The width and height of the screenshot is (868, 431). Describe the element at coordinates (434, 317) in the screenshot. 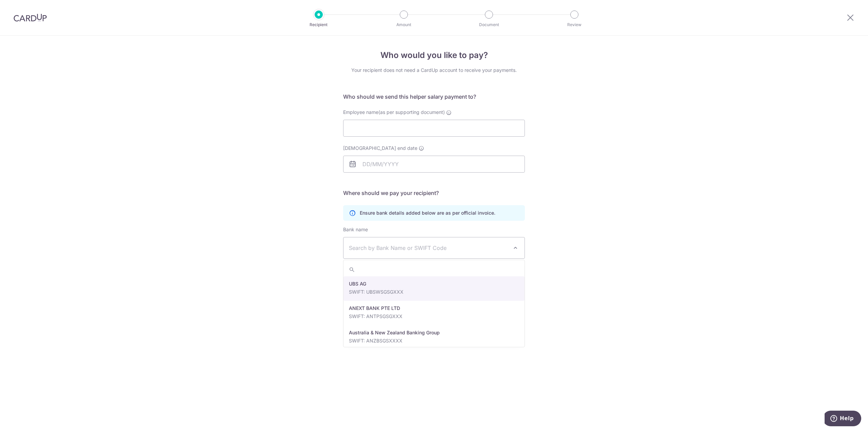

I see `p: SWIFT: ANTPSGSGXXX` at that location.